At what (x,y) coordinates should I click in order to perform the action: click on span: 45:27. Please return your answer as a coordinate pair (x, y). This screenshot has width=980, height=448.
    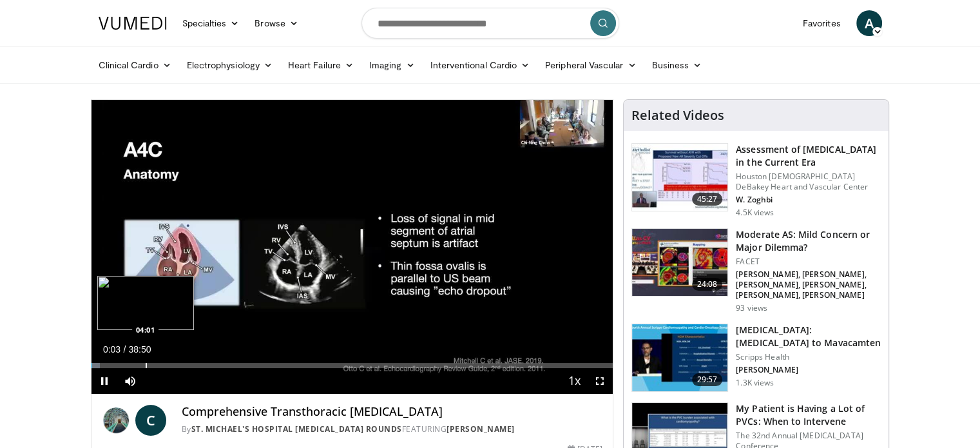
    Looking at the image, I should click on (708, 199).